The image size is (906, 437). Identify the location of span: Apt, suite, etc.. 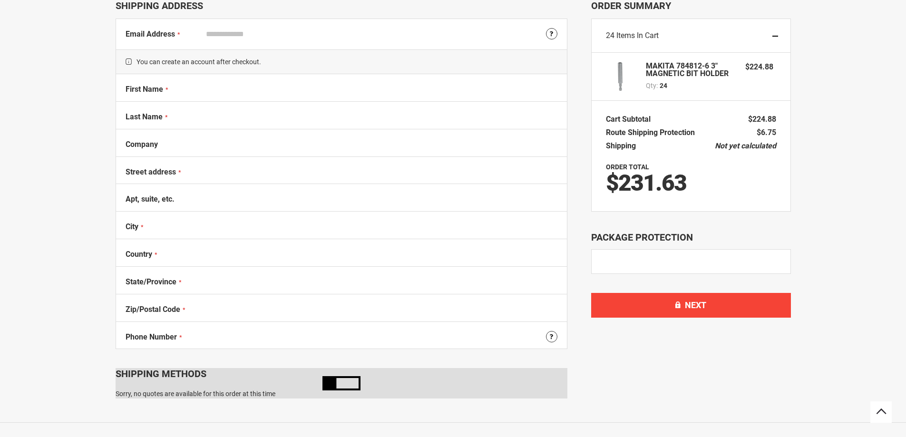
(150, 199).